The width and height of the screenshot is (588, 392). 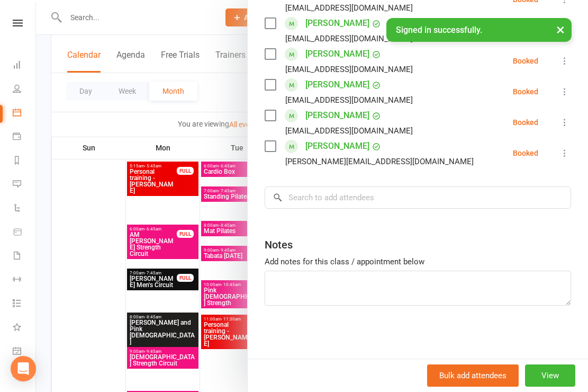 What do you see at coordinates (24, 137) in the screenshot?
I see `a: Payments` at bounding box center [24, 137].